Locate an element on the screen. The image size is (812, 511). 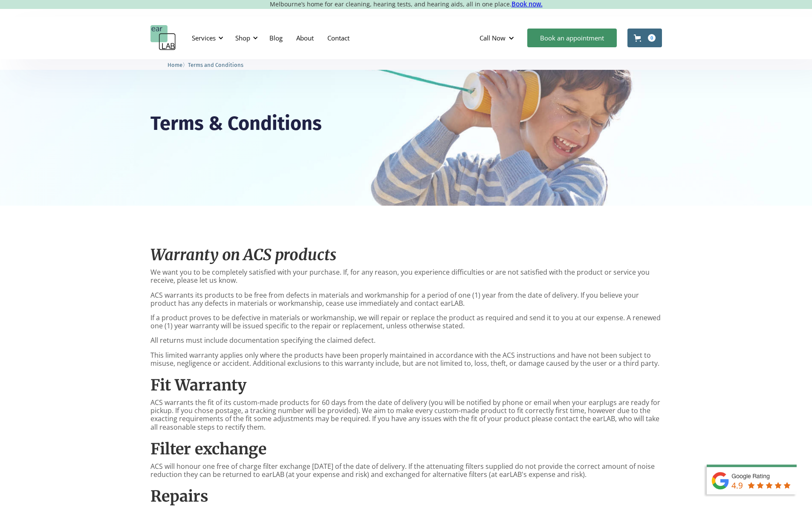
a: Terms and Conditions is located at coordinates (216, 64).